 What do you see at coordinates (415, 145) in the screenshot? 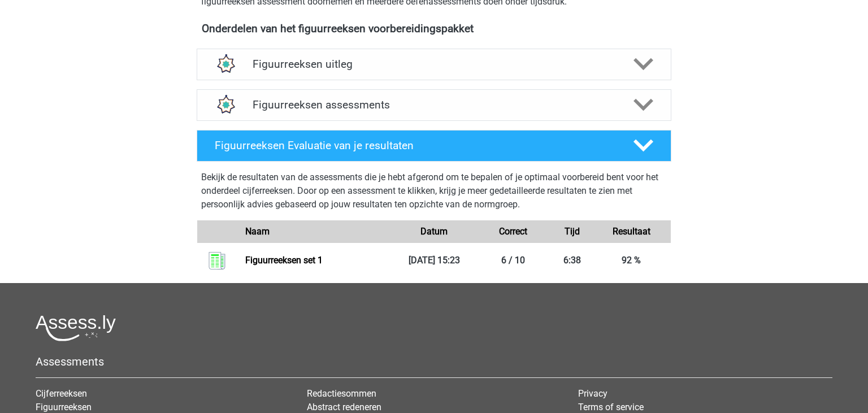
I see `h4: Figuurreeksen Evaluatie van je resultaten` at bounding box center [415, 145].